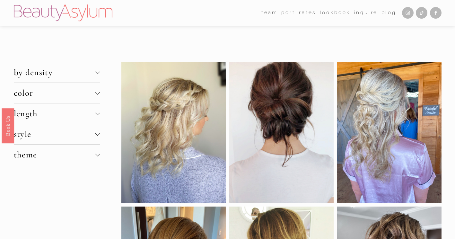  Describe the element at coordinates (436, 13) in the screenshot. I see `a: Facebook` at that location.